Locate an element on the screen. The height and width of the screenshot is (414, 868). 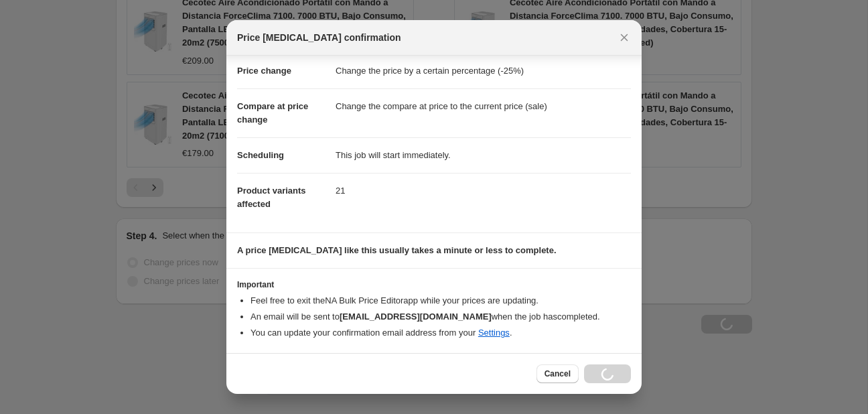
span: Scheduling is located at coordinates (260, 155).